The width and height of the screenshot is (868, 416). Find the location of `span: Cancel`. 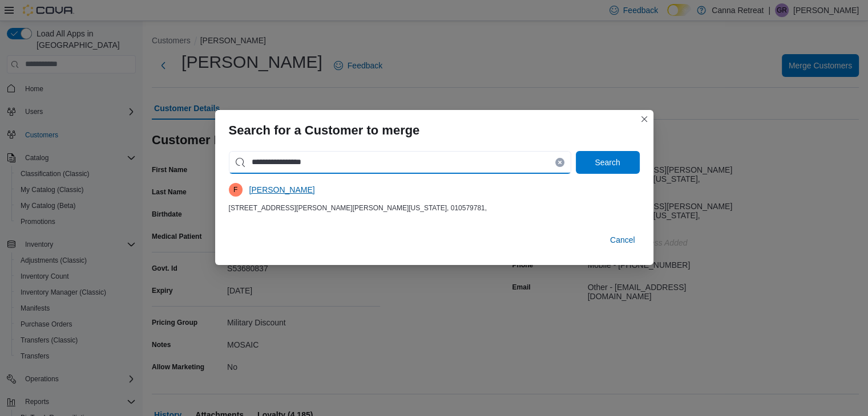

span: Cancel is located at coordinates (622, 240).